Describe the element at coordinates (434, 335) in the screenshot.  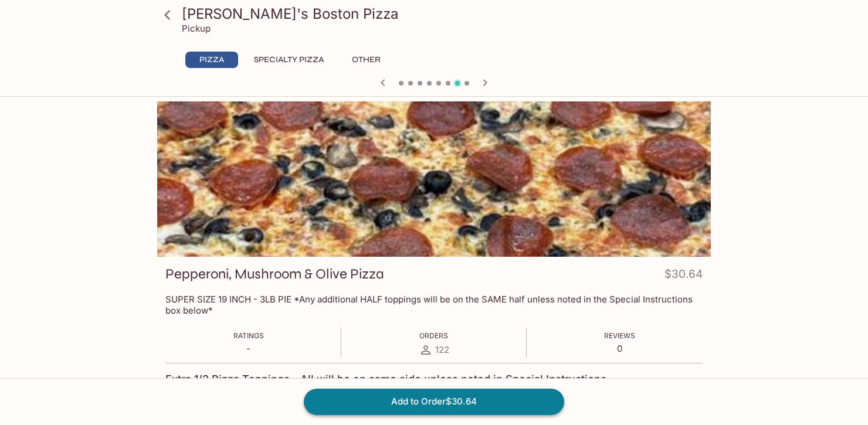
I see `span: Orders` at that location.